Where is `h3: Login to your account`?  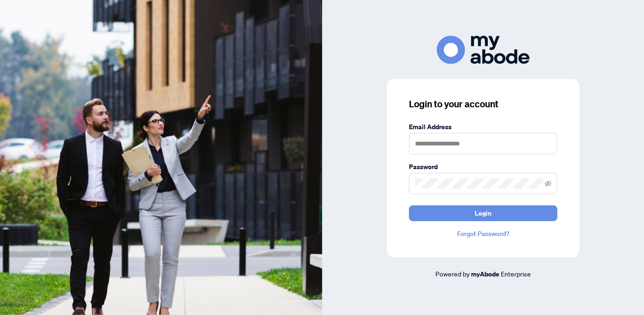
h3: Login to your account is located at coordinates (483, 104).